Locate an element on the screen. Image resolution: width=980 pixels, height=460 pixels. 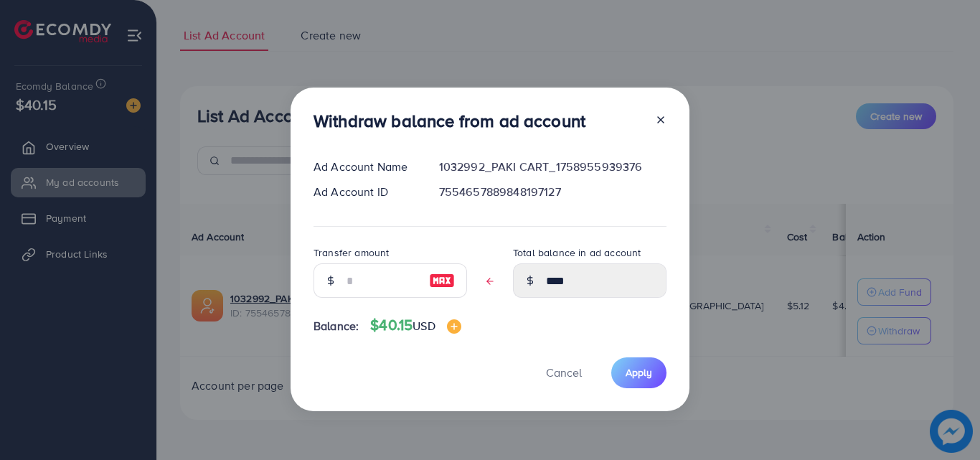
span: Apply is located at coordinates (639, 373).